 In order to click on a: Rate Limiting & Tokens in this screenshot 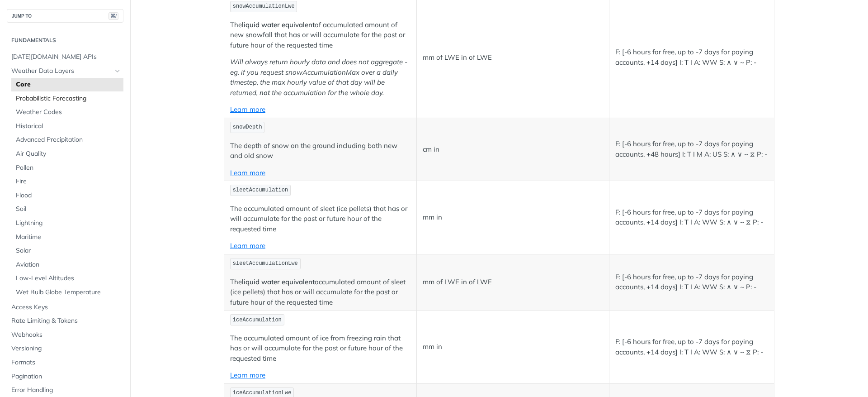, I will do `click(65, 321)`.